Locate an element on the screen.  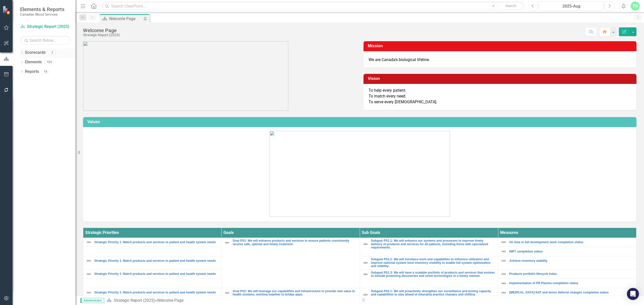
small: Canadian Blood Services is located at coordinates (42, 14).